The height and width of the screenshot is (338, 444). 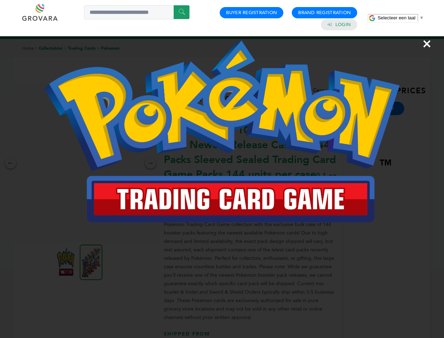 What do you see at coordinates (325, 13) in the screenshot?
I see `a: Brand Registration` at bounding box center [325, 13].